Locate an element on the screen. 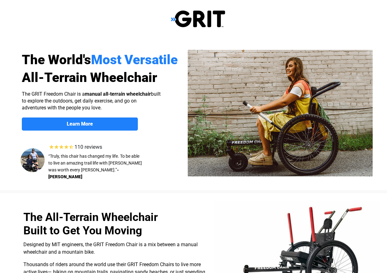  a: Learn More is located at coordinates (80, 124).